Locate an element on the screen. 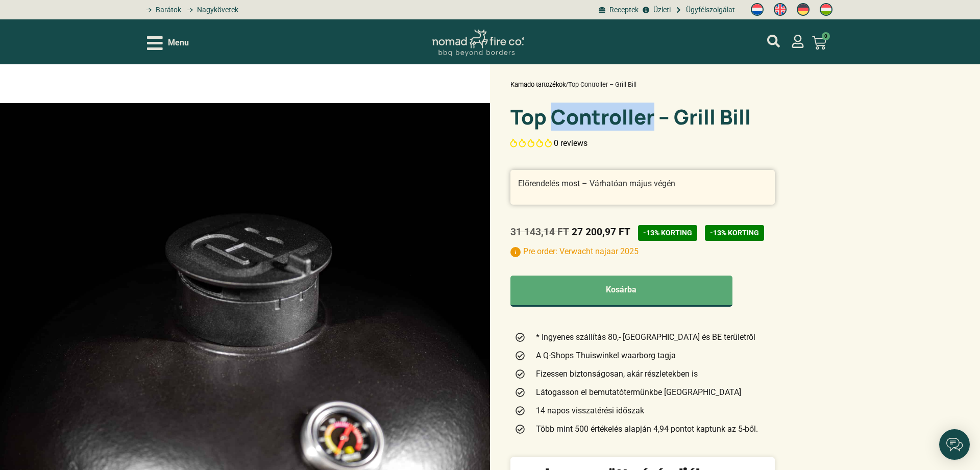 This screenshot has width=980, height=470. a: Kamado tartozékok is located at coordinates (538, 84).